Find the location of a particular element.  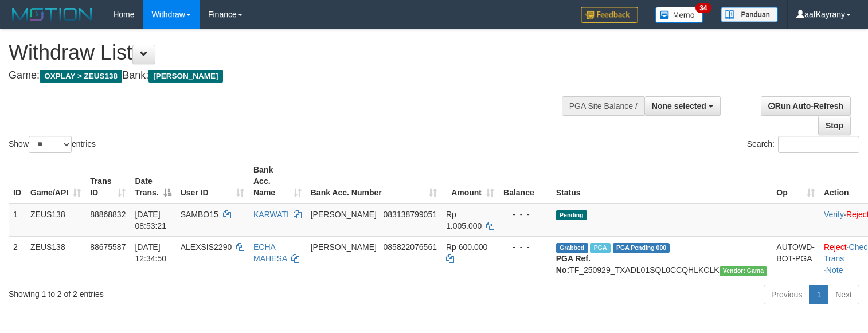

select: Showentries is located at coordinates (50, 145).